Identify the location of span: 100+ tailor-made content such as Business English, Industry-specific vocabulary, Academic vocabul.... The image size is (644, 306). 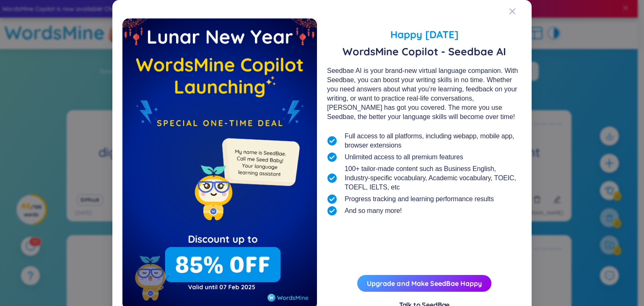
(433, 178).